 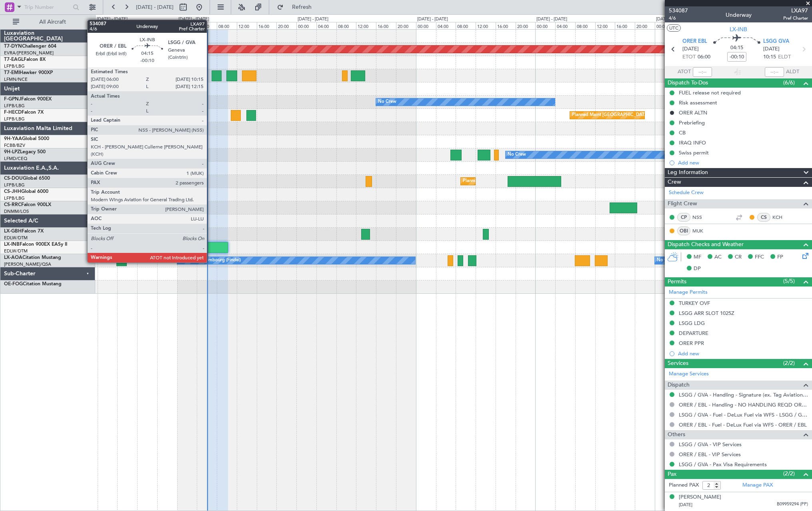 What do you see at coordinates (743, 405) in the screenshot?
I see `a: ORER / EBL - Handling - NO HANDLING REQD ORER/EBL` at bounding box center [743, 405].